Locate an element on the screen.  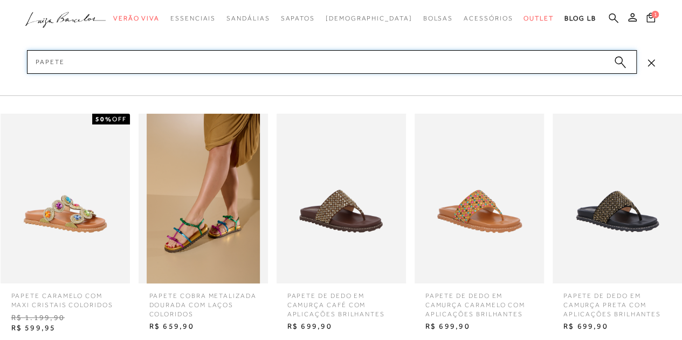
button: 1 is located at coordinates (651, 19).